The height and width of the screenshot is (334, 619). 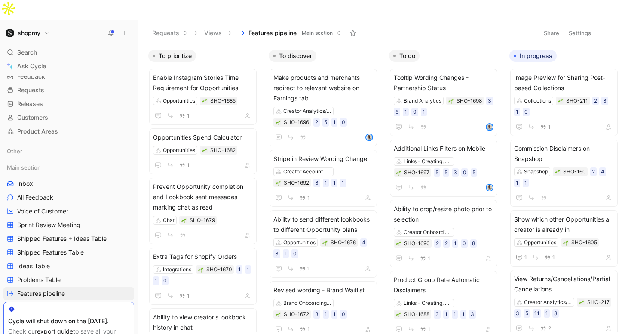 I want to click on span: Shipped Features Table, so click(x=50, y=253).